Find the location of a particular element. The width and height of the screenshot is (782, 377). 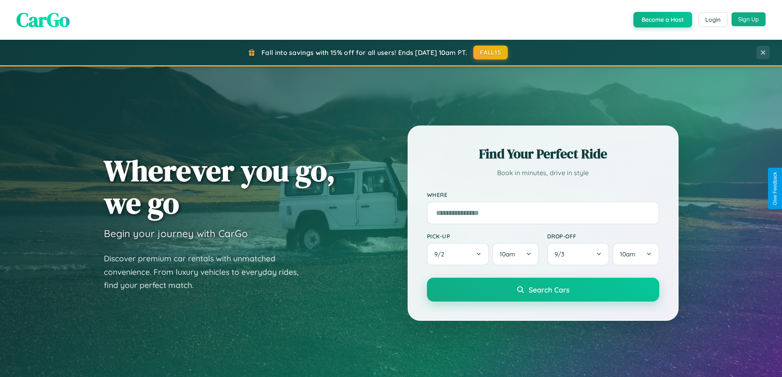

button: Sign Up is located at coordinates (748, 19).